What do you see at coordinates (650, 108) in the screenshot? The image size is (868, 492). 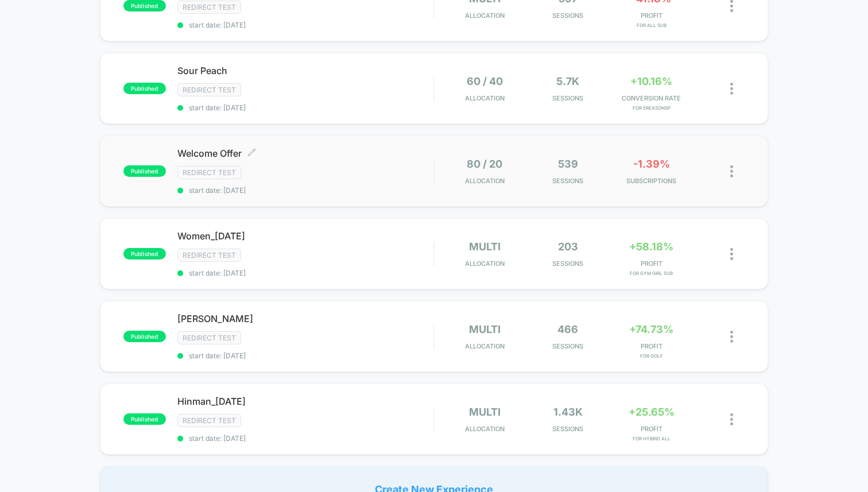 I see `span: for 5ReasonSP` at bounding box center [650, 108].